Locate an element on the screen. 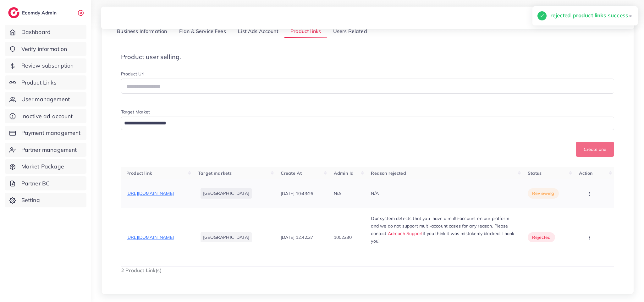 The image size is (644, 302). a: Verify information is located at coordinates (45, 49).